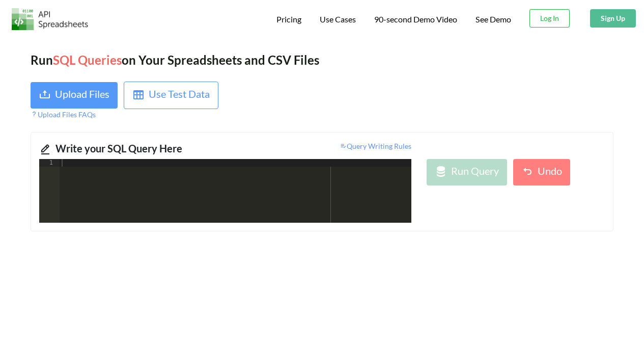 The width and height of the screenshot is (644, 343). Describe the element at coordinates (171, 96) in the screenshot. I see `button: Use Test Data` at that location.